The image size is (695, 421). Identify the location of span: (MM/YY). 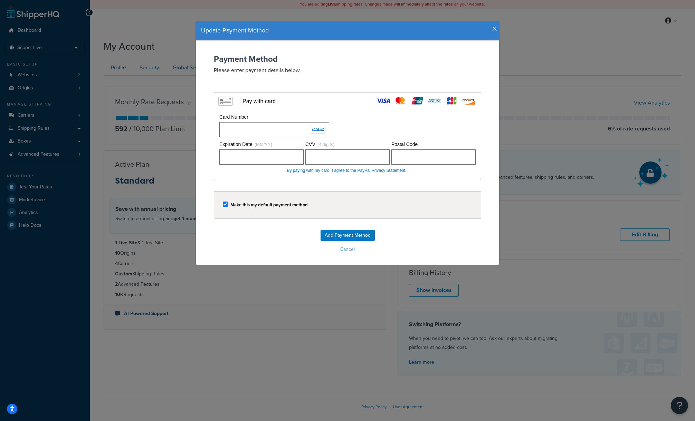
(263, 144).